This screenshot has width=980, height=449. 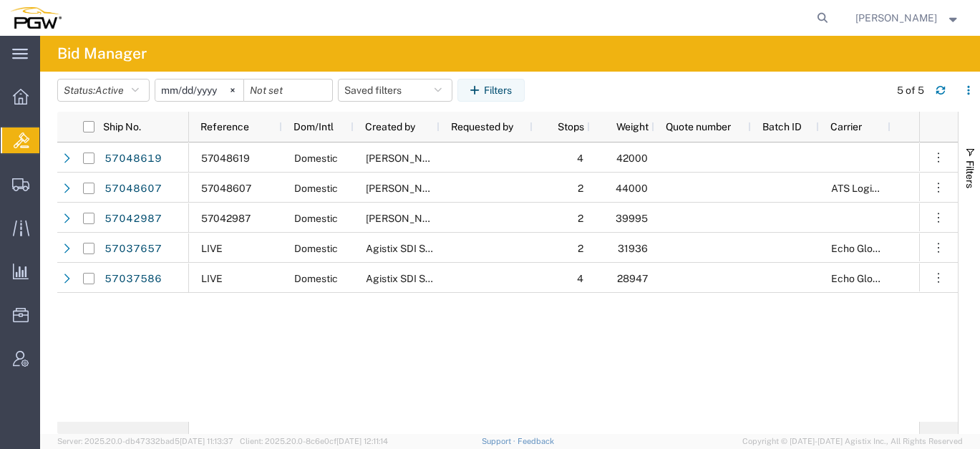 What do you see at coordinates (631, 188) in the screenshot?
I see `span: 44000` at bounding box center [631, 188].